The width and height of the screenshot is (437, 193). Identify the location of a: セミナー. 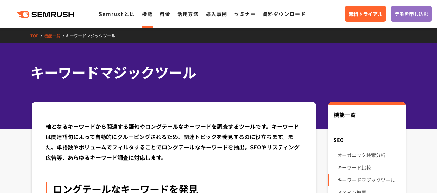
(245, 14).